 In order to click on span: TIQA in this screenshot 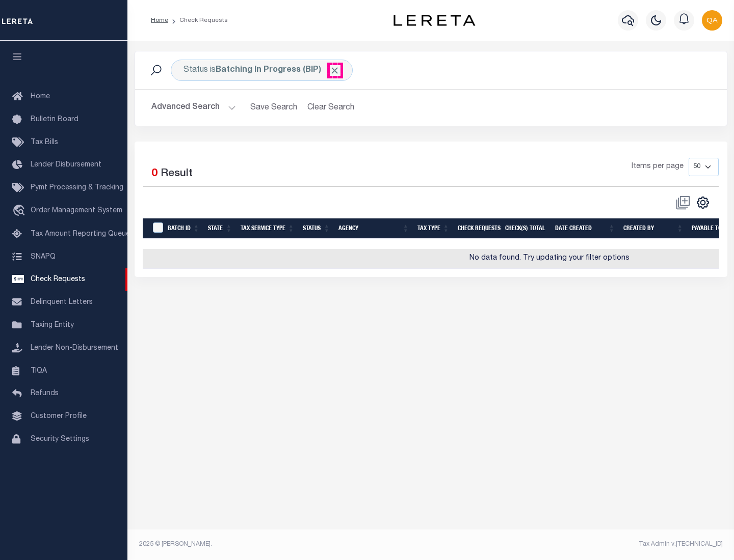, I will do `click(39, 371)`.